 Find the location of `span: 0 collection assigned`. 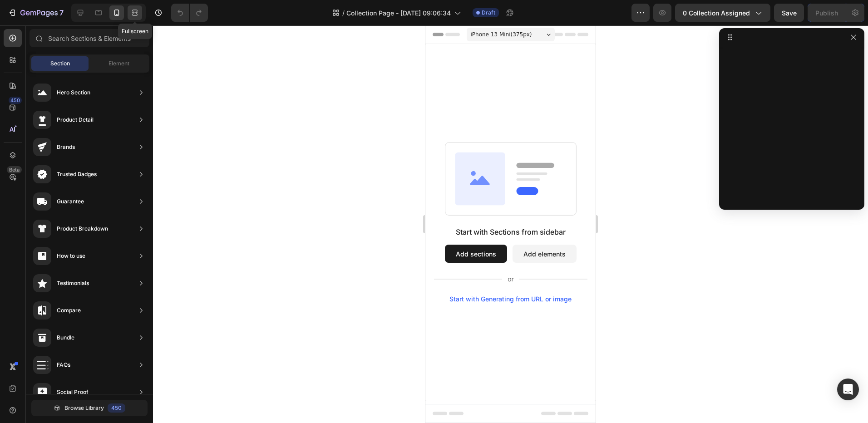

span: 0 collection assigned is located at coordinates (716, 13).